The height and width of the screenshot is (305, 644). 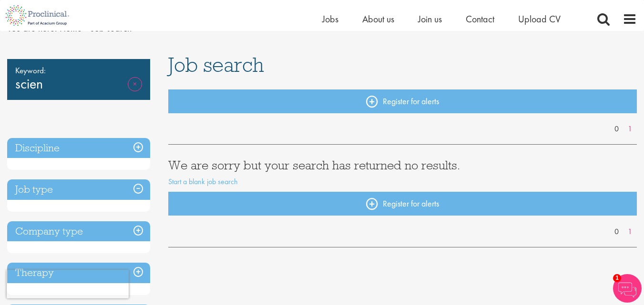 What do you see at coordinates (430, 19) in the screenshot?
I see `a: Join us` at bounding box center [430, 19].